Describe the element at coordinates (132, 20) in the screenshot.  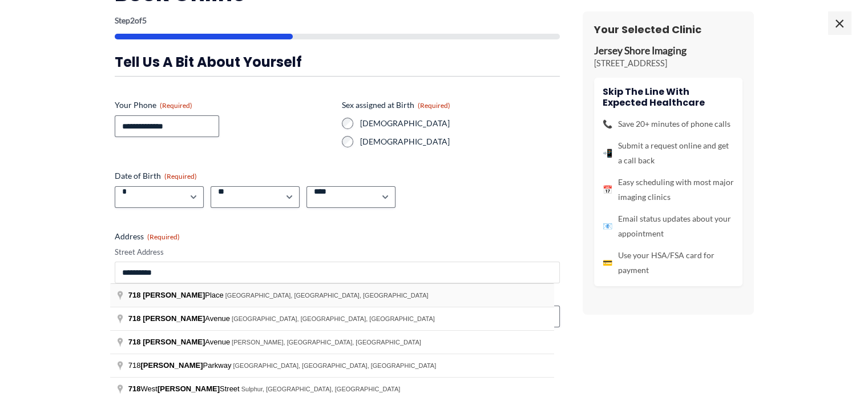
I see `span: 2` at that location.